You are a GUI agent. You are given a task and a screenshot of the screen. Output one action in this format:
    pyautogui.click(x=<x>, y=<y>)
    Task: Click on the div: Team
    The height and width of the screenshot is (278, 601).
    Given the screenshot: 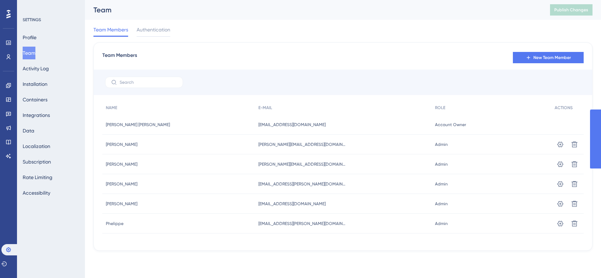 What is the action you would take?
    pyautogui.click(x=313, y=10)
    